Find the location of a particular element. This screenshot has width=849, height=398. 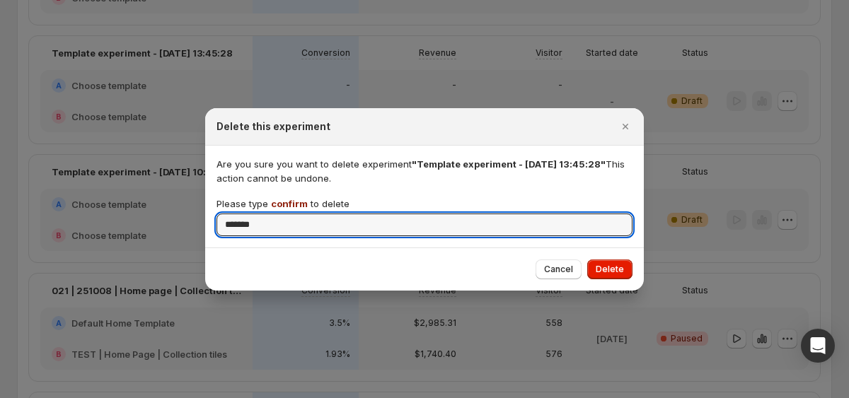

button: Delete is located at coordinates (610, 269).